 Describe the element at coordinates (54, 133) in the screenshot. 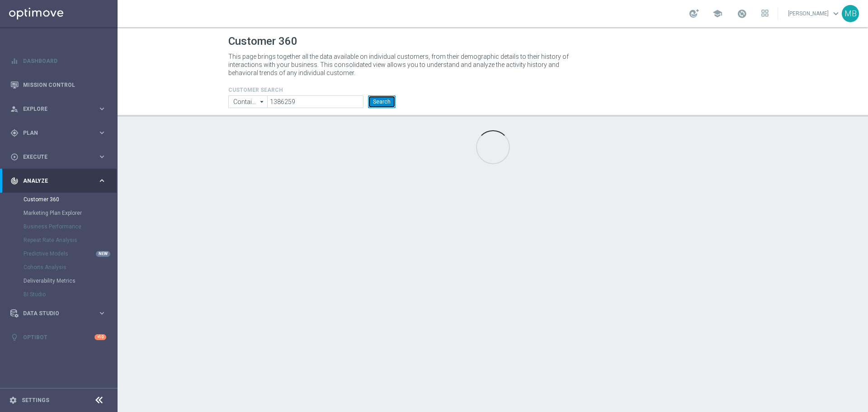

I see `div: Plan` at that location.